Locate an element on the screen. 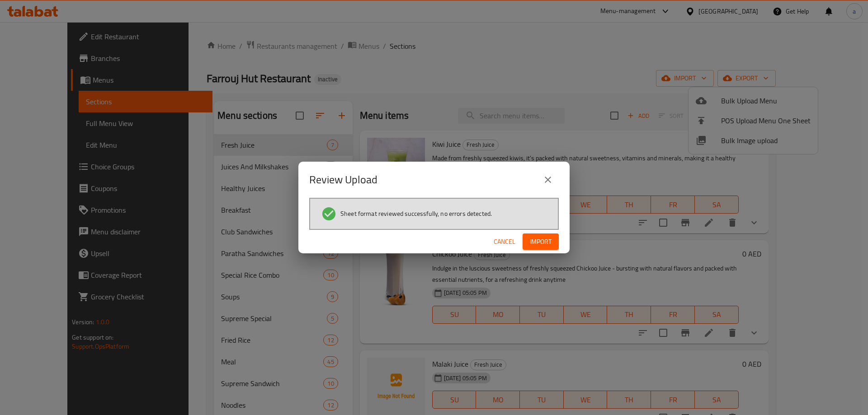  button: Import is located at coordinates (540, 242).